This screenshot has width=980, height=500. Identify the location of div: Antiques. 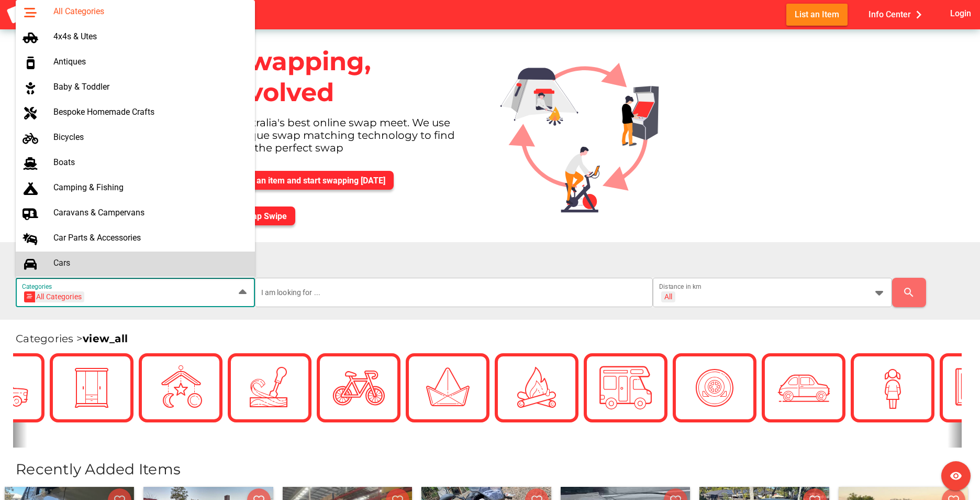
(150, 61).